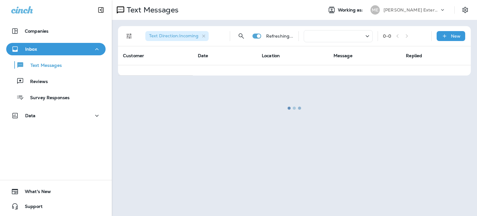  Describe the element at coordinates (56, 206) in the screenshot. I see `button: Support` at that location.